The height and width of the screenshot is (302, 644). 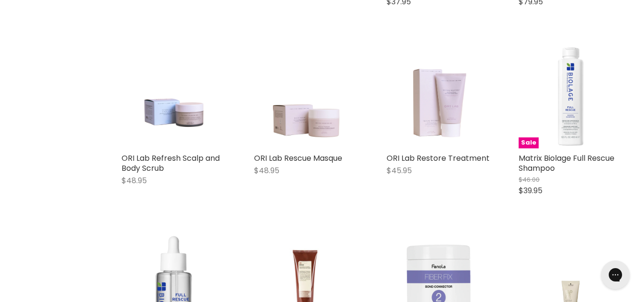 I want to click on img: ORI Lab Rescue Masque, so click(x=306, y=97).